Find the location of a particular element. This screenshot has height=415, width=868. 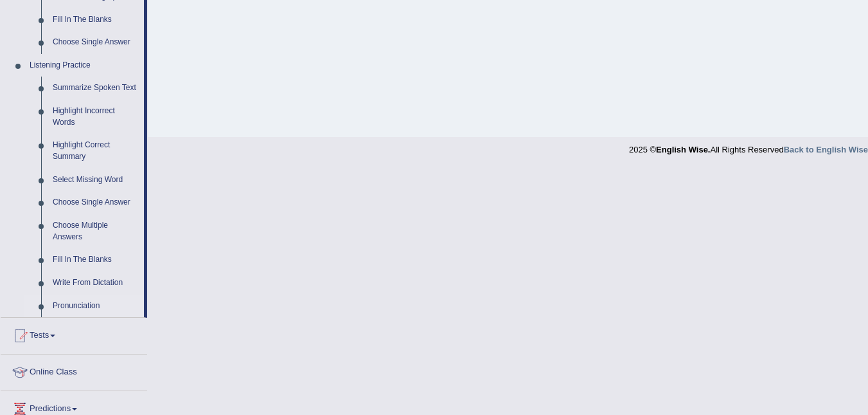

a: Highlight Correct Summary is located at coordinates (95, 151).